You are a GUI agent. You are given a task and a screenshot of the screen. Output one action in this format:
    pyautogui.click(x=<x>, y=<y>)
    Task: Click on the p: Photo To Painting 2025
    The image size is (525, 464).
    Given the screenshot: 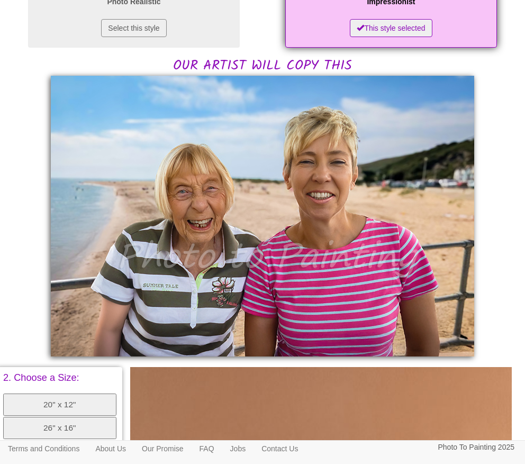 What is the action you would take?
    pyautogui.click(x=476, y=447)
    